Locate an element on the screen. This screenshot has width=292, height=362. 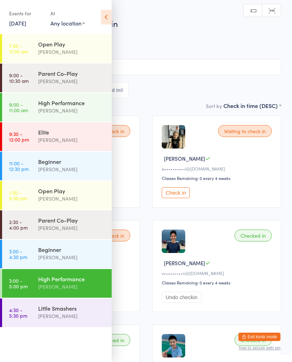
div: Little Smashers is located at coordinates (72, 309).